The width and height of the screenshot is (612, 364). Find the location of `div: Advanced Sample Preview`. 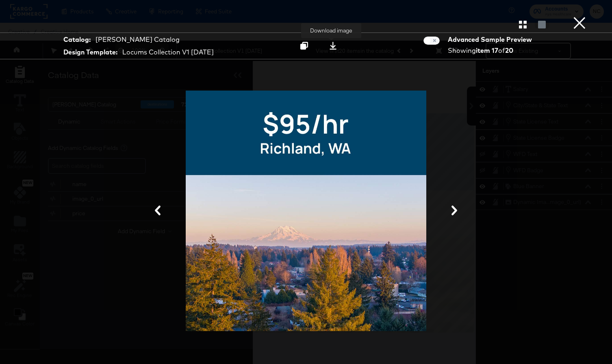

div: Advanced Sample Preview is located at coordinates (491, 40).